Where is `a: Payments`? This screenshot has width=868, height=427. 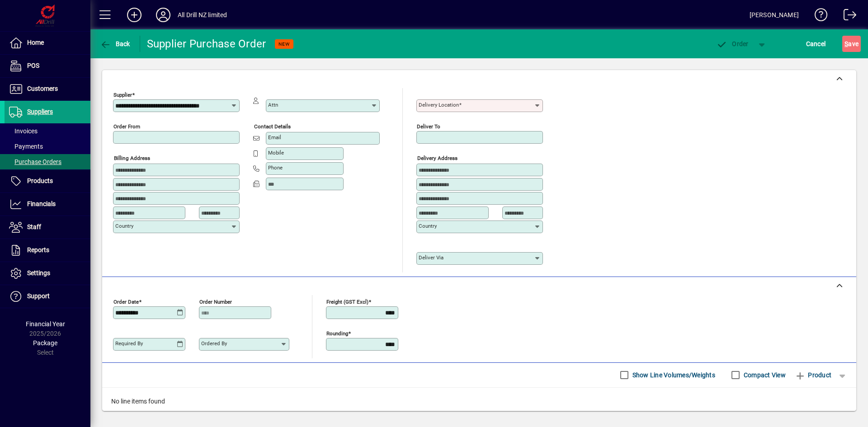
a: Payments is located at coordinates (48, 147).